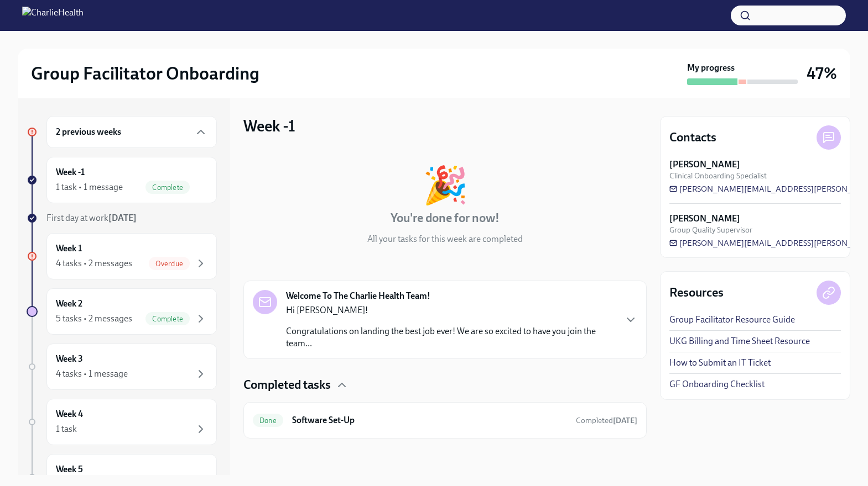 This screenshot has height=486, width=868. What do you see at coordinates (94, 264) in the screenshot?
I see `div: 4 tasks • 2 messages` at bounding box center [94, 264].